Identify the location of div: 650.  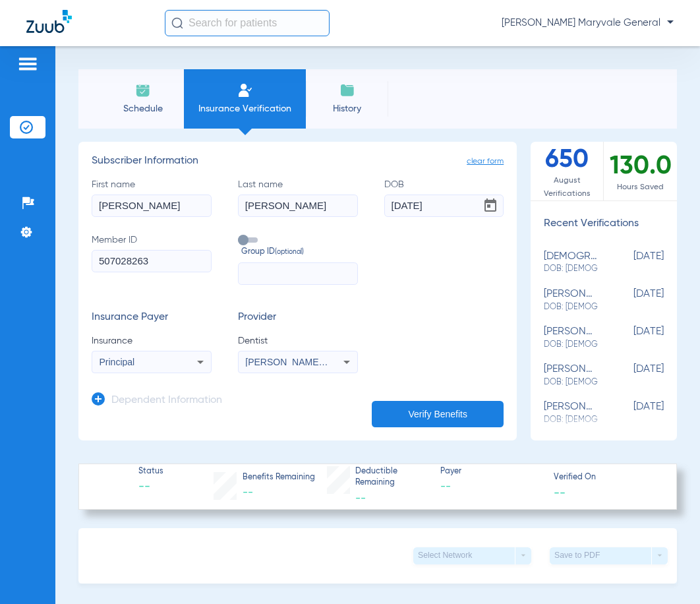
(567, 170).